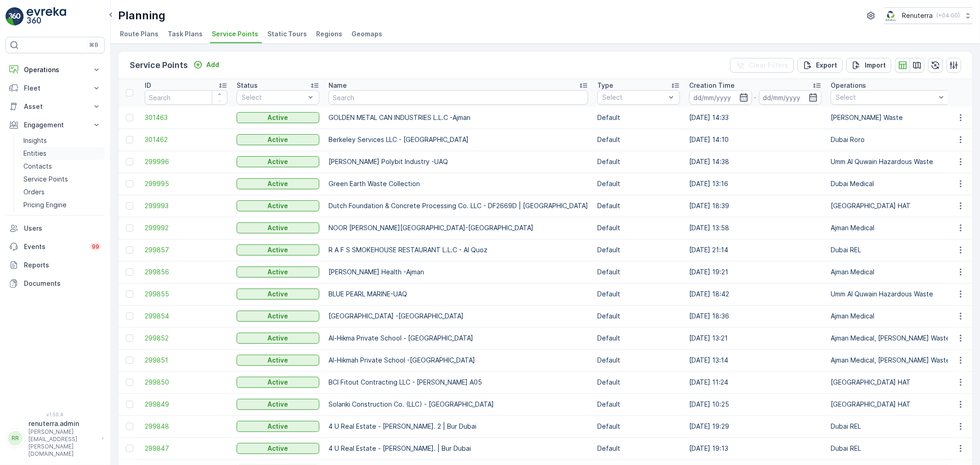 This screenshot has height=465, width=980. Describe the element at coordinates (890, 272) in the screenshot. I see `p: Ajman Medical` at that location.